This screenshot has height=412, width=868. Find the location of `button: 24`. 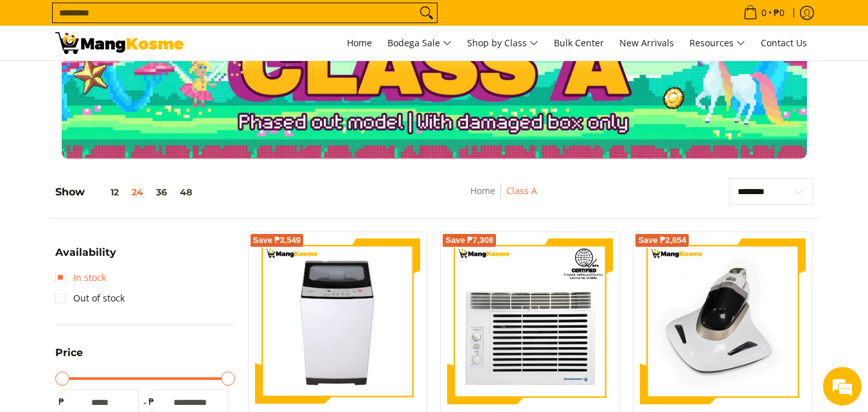

button: 24 is located at coordinates (138, 192).